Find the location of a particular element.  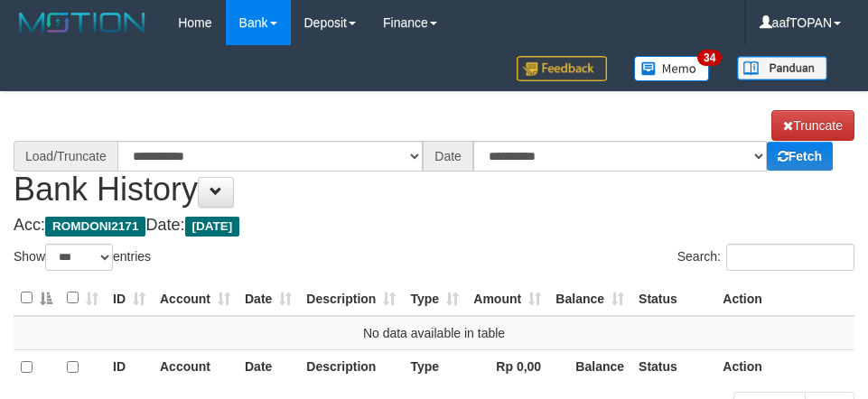

th: Date: activate to sort column ascending is located at coordinates (268, 298).